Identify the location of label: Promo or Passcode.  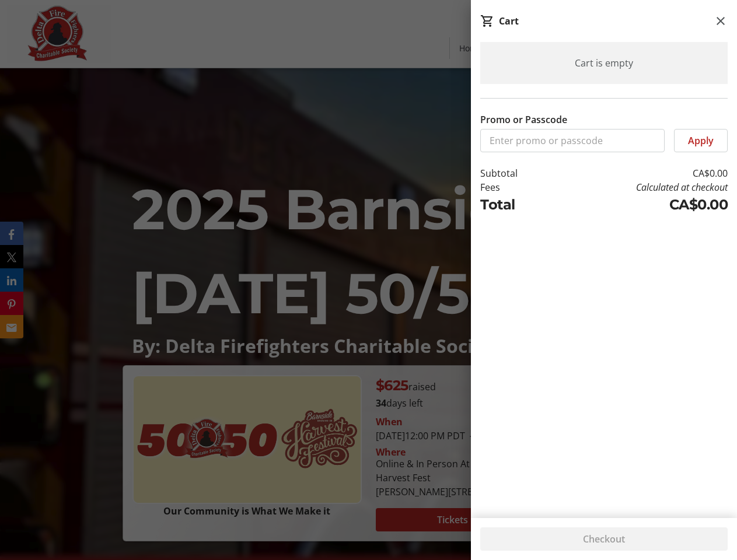
(523, 120).